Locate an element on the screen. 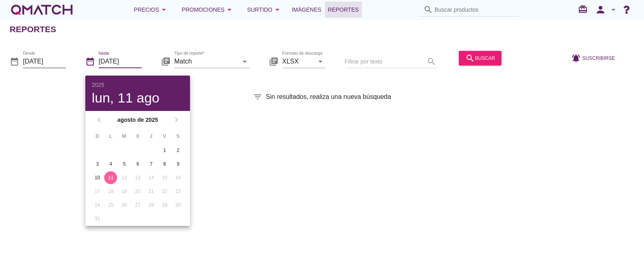 The width and height of the screenshot is (644, 277). button: 7 is located at coordinates (152, 164).